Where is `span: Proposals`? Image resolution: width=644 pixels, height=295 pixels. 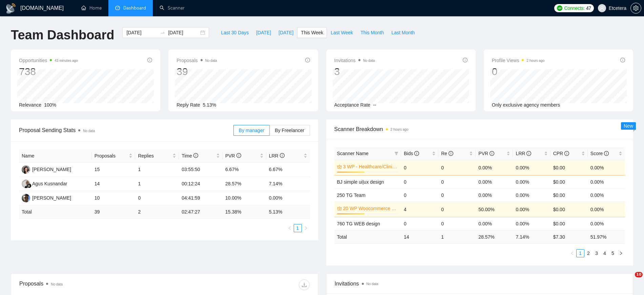 span: Proposals is located at coordinates (111, 156).